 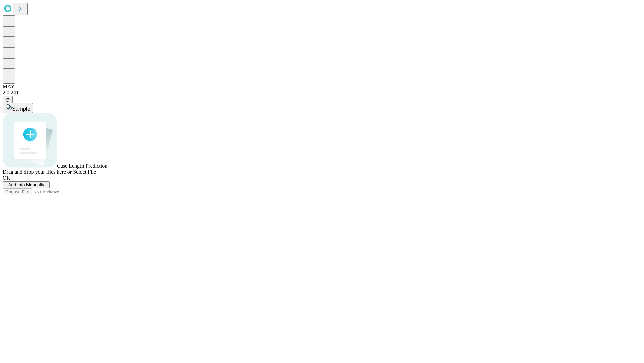 I want to click on span: Drag and drop your files here or, so click(x=37, y=172).